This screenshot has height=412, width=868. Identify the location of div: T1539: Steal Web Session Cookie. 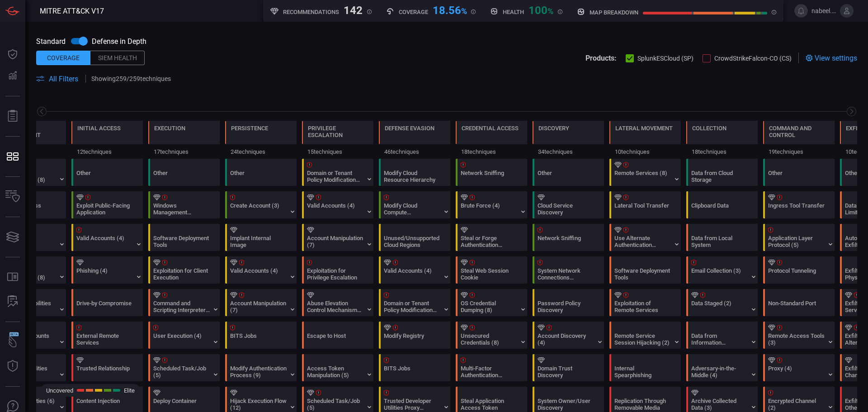
(492, 270).